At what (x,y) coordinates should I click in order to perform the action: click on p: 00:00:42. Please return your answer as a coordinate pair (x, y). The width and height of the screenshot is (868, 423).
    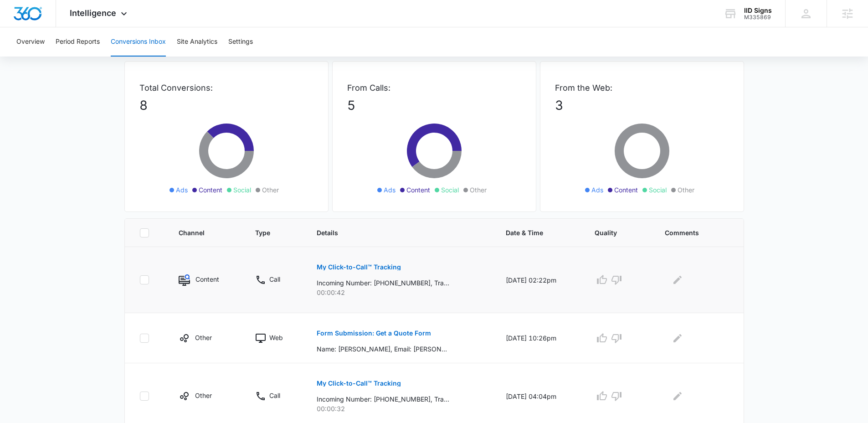
    Looking at the image, I should click on (400, 292).